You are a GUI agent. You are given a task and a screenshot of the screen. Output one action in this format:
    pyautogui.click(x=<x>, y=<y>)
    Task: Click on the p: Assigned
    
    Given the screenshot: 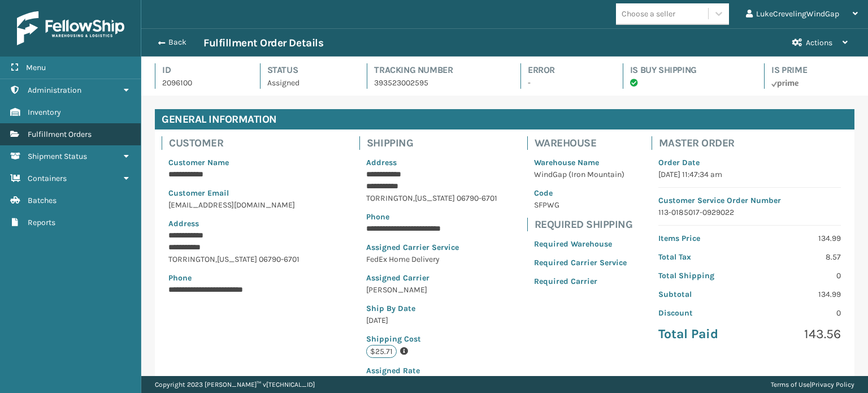 What is the action you would take?
    pyautogui.click(x=307, y=82)
    